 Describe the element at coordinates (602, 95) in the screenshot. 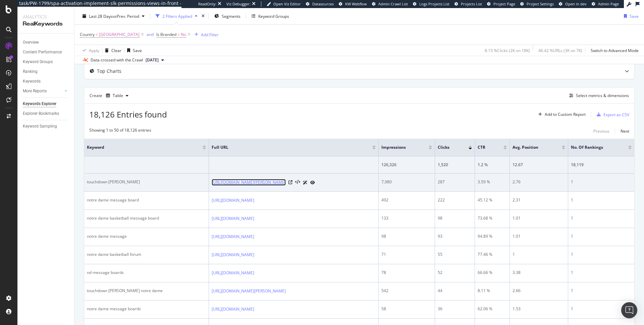

I see `div: Select metrics & dimensions` at that location.